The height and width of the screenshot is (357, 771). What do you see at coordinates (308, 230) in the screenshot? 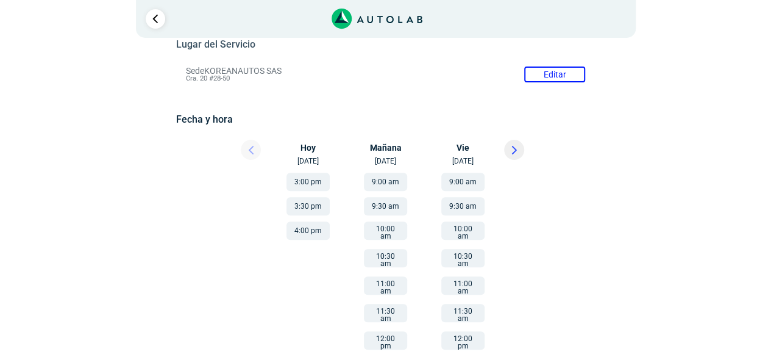
I see `button: 4:00 pm` at bounding box center [308, 230].